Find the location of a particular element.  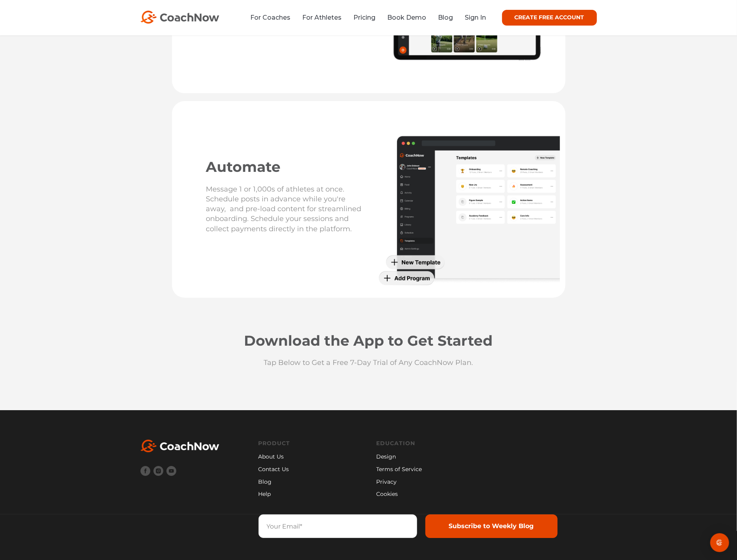

img: CoachNow coaching software template dashboard for sports coaches to manage athlete programs and f... is located at coordinates (469, 209).